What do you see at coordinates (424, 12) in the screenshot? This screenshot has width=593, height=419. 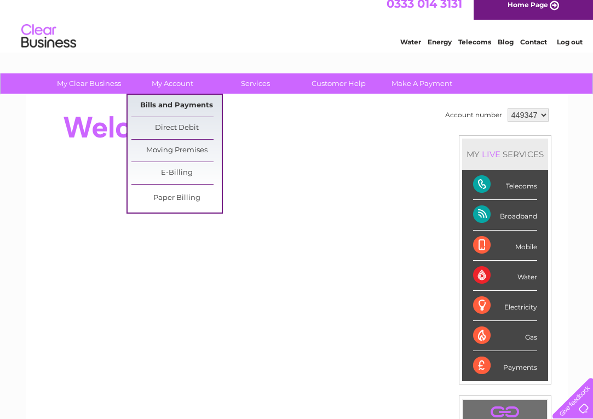 I see `span: 0333 014 3131` at bounding box center [424, 12].